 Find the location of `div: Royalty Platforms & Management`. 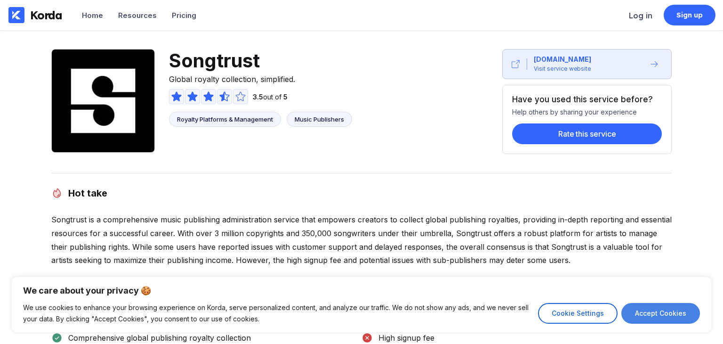

div: Royalty Platforms & Management is located at coordinates (225, 119).